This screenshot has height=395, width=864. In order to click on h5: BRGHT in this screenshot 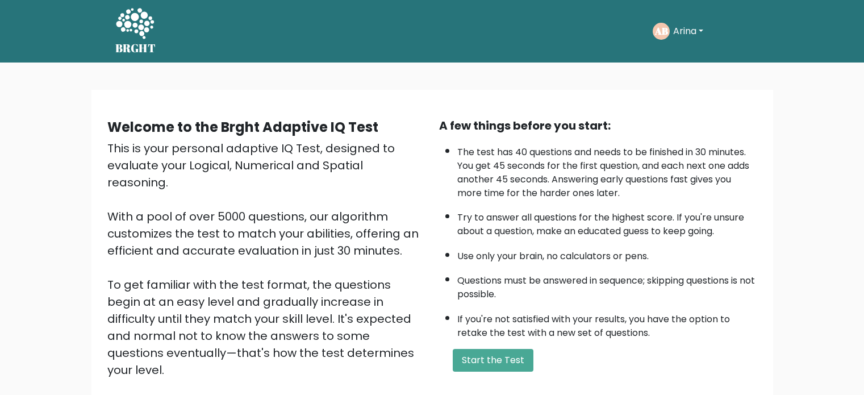, I will do `click(136, 48)`.